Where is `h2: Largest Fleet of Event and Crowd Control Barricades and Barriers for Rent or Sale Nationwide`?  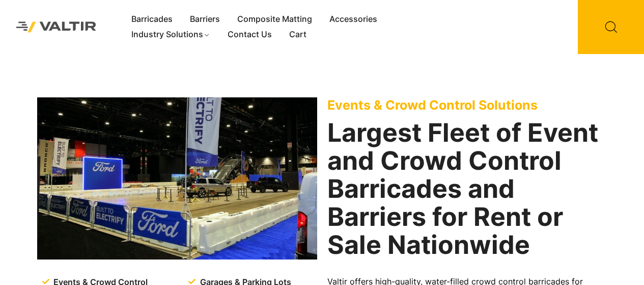 h2: Largest Fleet of Event and Crowd Control Barricades and Barriers for Rent or Sale Nationwide is located at coordinates (467, 188).